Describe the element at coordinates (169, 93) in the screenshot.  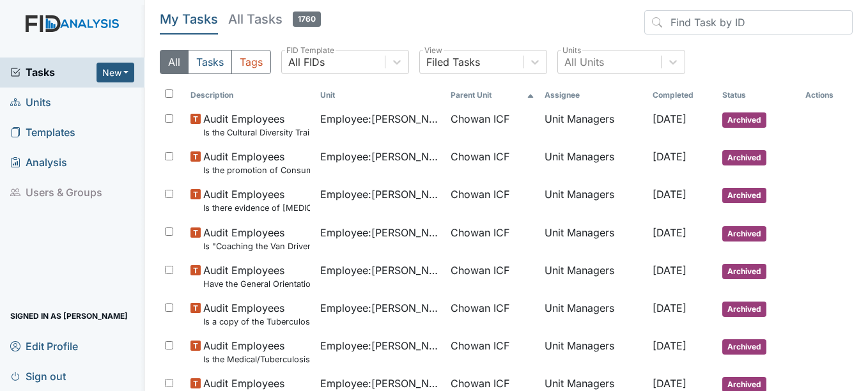
I see `input: Toggle All Rows Selected` at that location.